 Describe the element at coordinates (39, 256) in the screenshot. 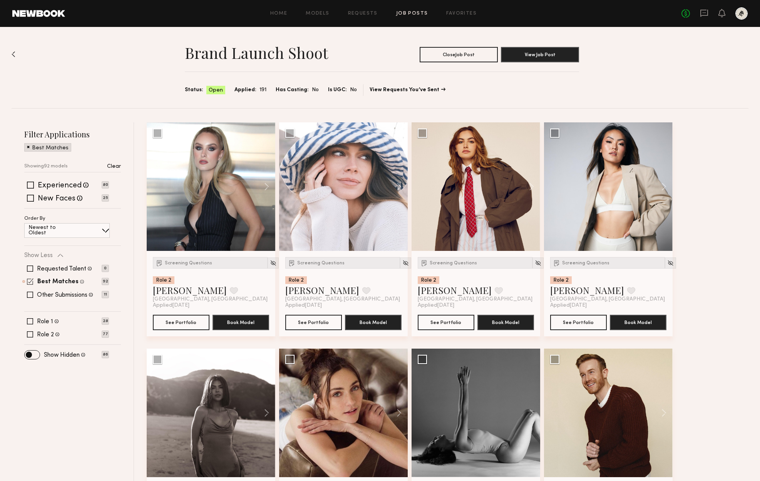

I see `p: Show Less` at that location.